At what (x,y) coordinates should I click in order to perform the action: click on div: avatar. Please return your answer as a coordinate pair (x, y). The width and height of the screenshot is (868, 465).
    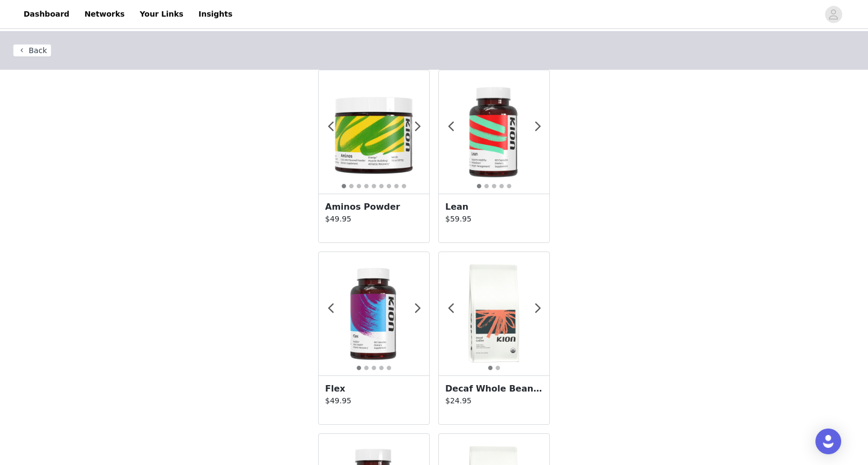
    Looking at the image, I should click on (833, 15).